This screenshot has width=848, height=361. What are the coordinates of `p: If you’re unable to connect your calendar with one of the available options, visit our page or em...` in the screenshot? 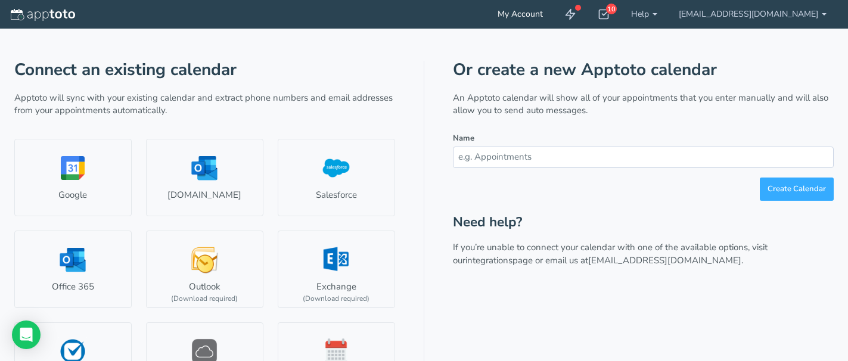 It's located at (643, 254).